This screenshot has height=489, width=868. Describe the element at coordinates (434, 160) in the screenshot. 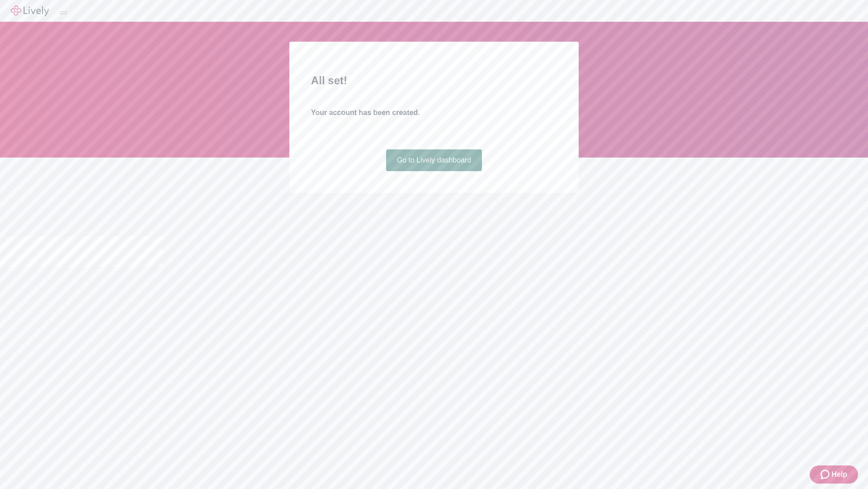

I see `a: Go to Lively dashboard` at that location.